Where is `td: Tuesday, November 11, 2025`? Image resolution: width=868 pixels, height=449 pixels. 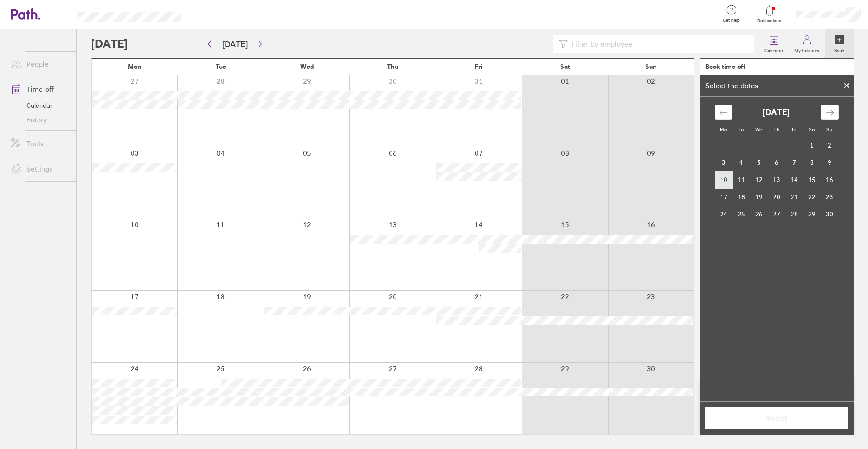
td: Tuesday, November 11, 2025 is located at coordinates (742, 179).